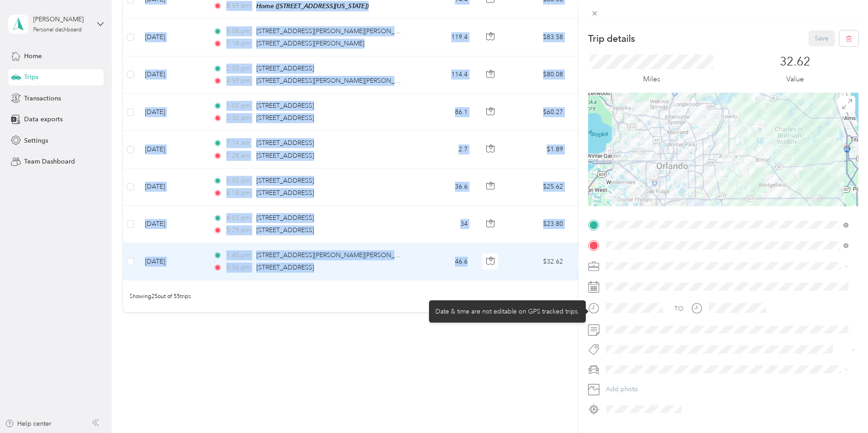 Image resolution: width=868 pixels, height=433 pixels. What do you see at coordinates (507, 311) in the screenshot?
I see `div: Date & time are not editable on GPS tracked trips.` at bounding box center [507, 311].